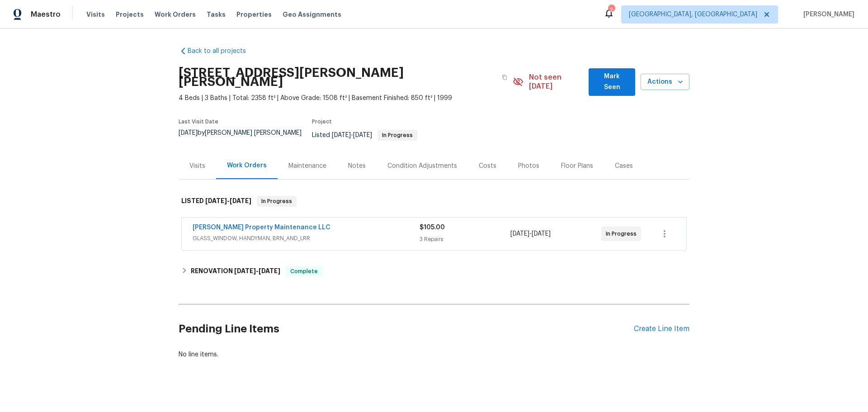  Describe the element at coordinates (216, 15) in the screenshot. I see `span: Tasks` at that location.